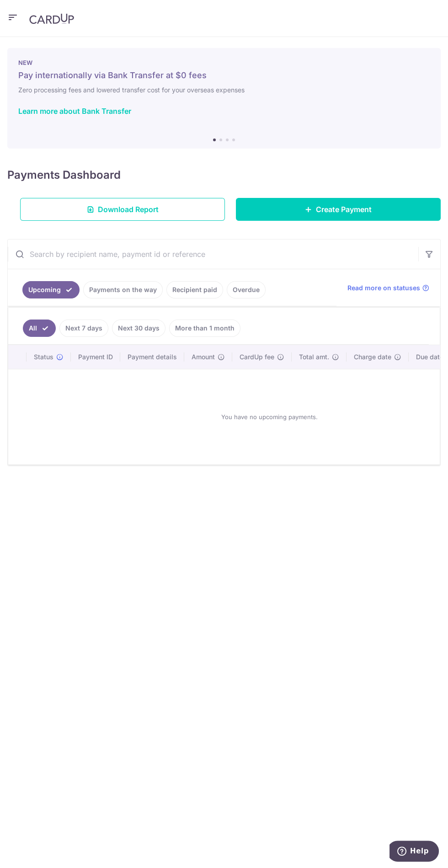 This screenshot has height=868, width=448. Describe the element at coordinates (29, 11) in the screenshot. I see `span: Help` at that location.